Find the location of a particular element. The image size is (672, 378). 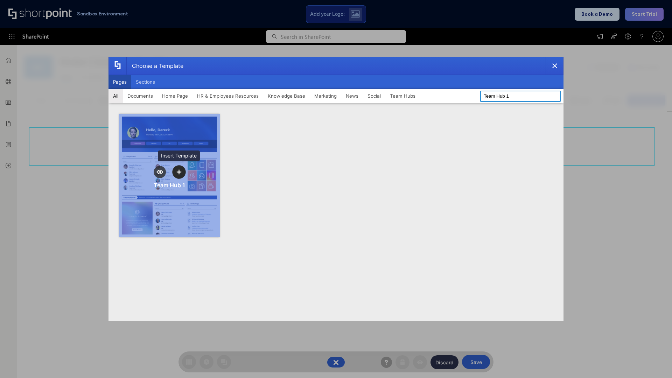

div: Team Hub 1 is located at coordinates (169, 185).